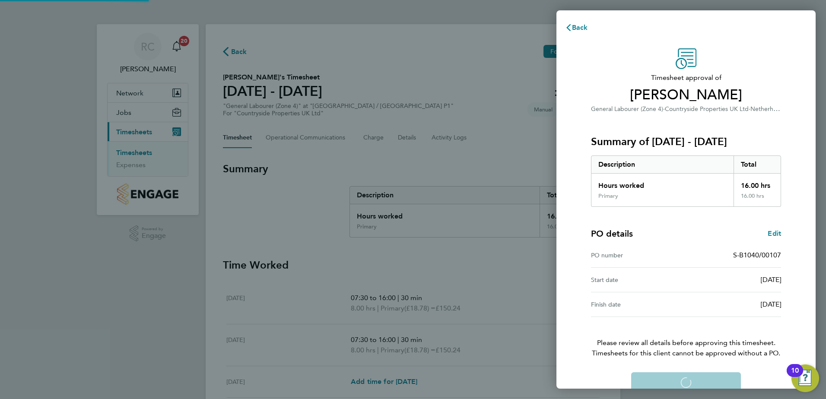  What do you see at coordinates (686, 338) in the screenshot?
I see `p: Please review all details before approving this timesheet.` at bounding box center [686, 338].